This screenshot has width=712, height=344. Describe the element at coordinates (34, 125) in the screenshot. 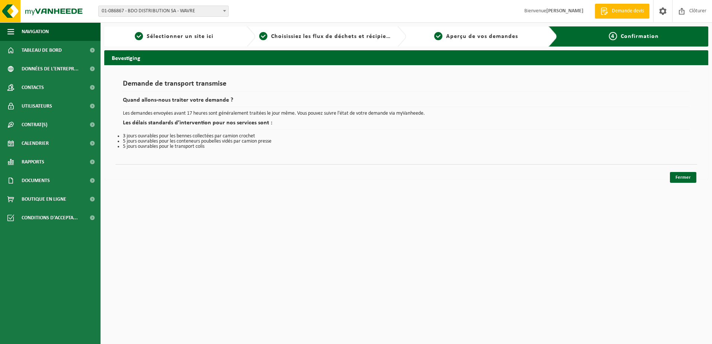

I see `span: Contrat(s)` at that location.